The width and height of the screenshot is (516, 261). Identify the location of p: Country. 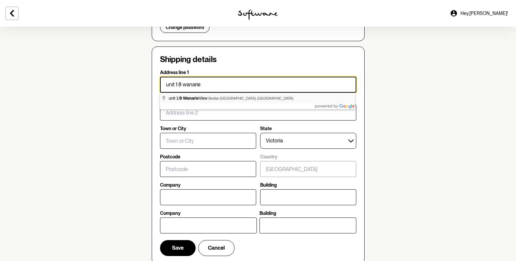
(269, 157).